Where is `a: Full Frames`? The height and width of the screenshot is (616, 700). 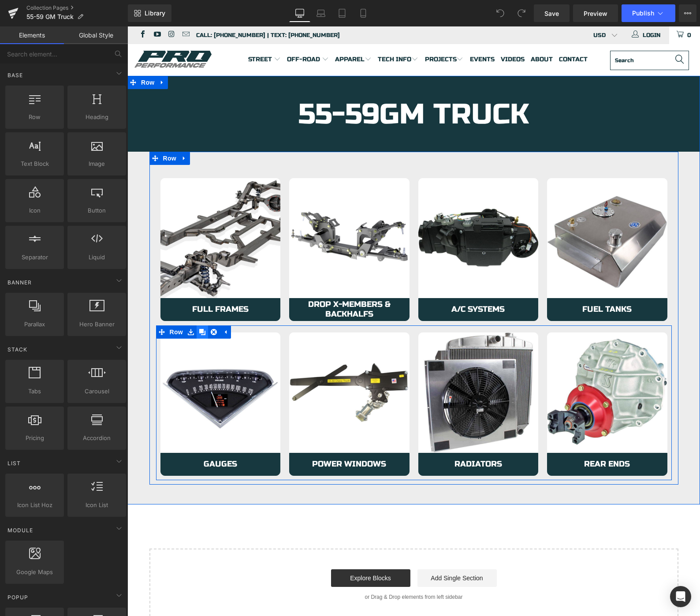
a: Full Frames is located at coordinates (93, 283).